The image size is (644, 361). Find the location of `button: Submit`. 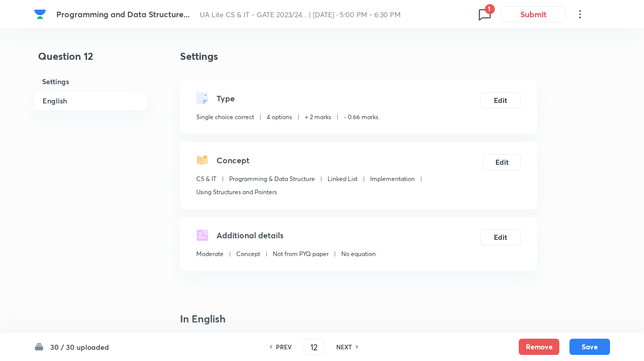

button: Submit is located at coordinates (533, 14).